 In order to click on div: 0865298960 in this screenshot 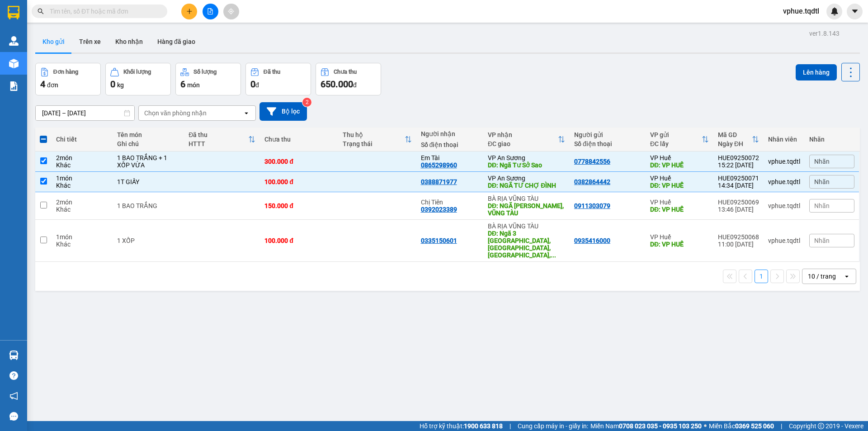, I will do `click(439, 165)`.